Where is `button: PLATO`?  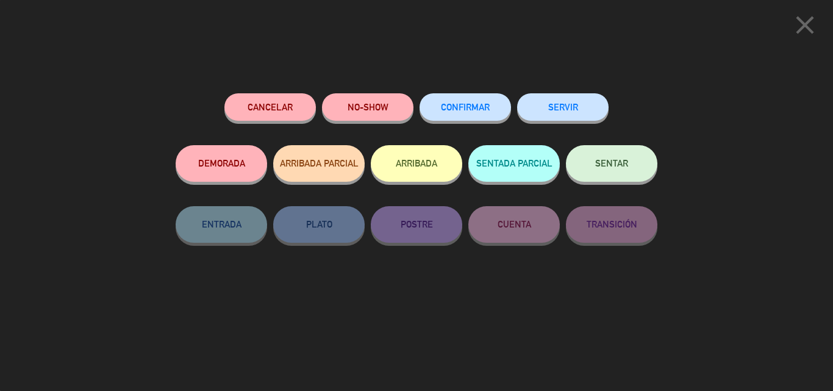 button: PLATO is located at coordinates (319, 224).